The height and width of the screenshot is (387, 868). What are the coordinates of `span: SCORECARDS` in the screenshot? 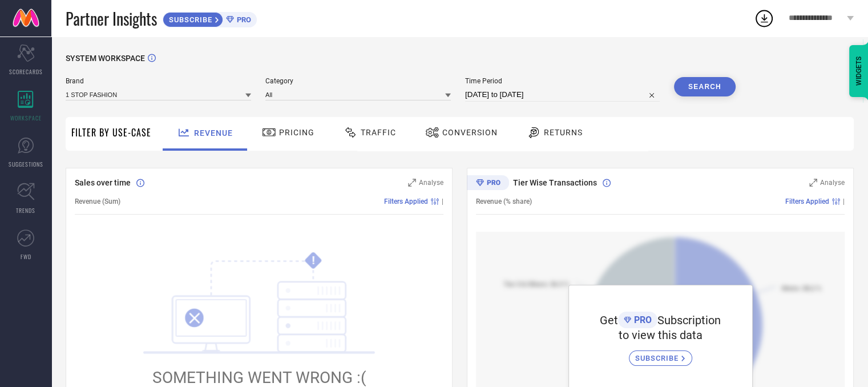 It's located at (25, 72).